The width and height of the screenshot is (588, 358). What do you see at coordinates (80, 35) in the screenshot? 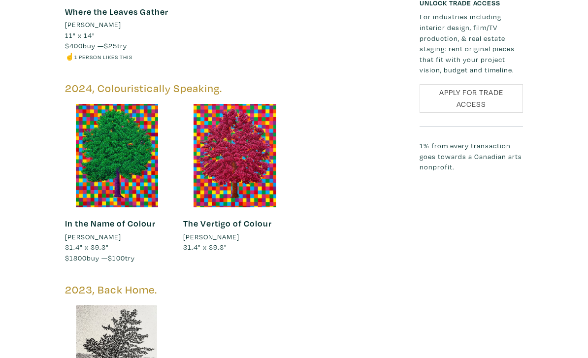
I see `span: 11" x 14"` at bounding box center [80, 35].